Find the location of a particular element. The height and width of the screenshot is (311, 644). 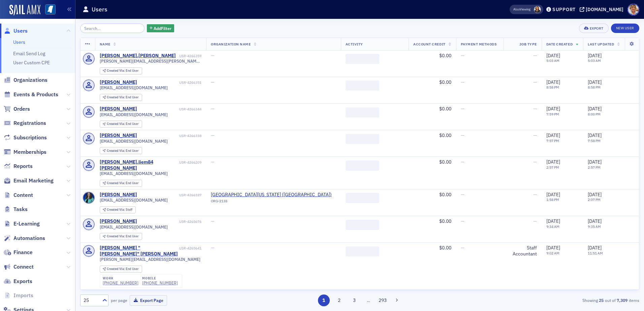

span: Profile is located at coordinates (634, 10).